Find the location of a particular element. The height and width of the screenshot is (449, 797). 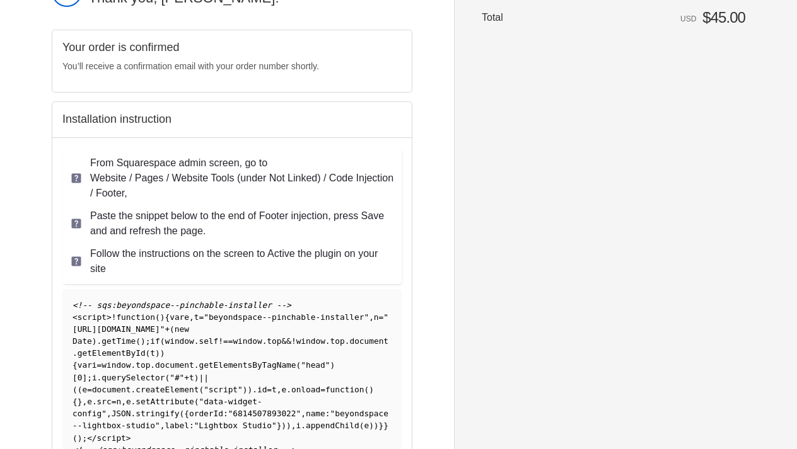

span: onload is located at coordinates (306, 390).